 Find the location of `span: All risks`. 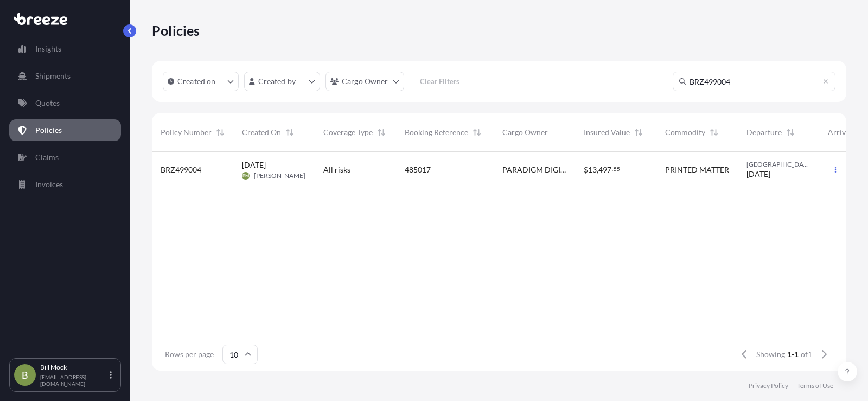

span: All risks is located at coordinates (337, 170).